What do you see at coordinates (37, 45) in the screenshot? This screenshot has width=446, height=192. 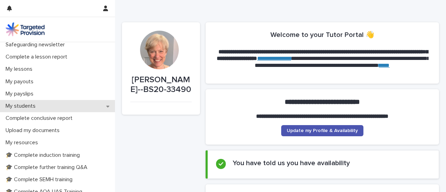 I see `p: Safeguarding newsletter` at bounding box center [37, 45].